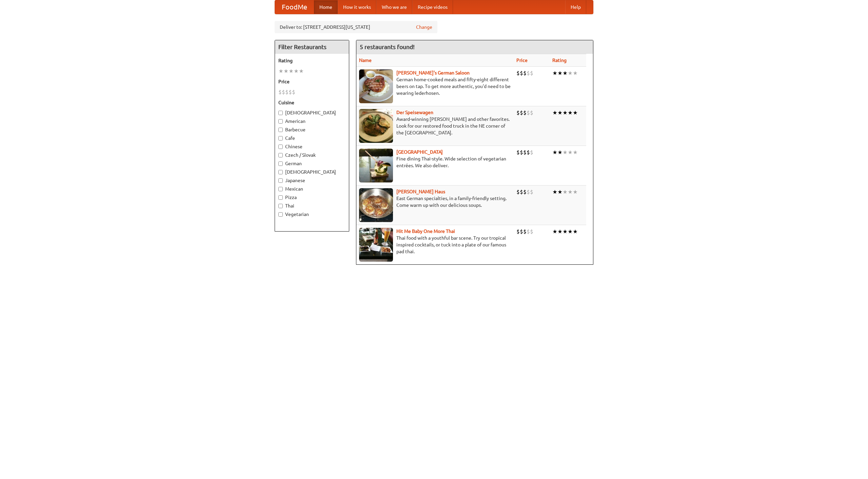  I want to click on img: speisewagen.jpg, so click(376, 126).